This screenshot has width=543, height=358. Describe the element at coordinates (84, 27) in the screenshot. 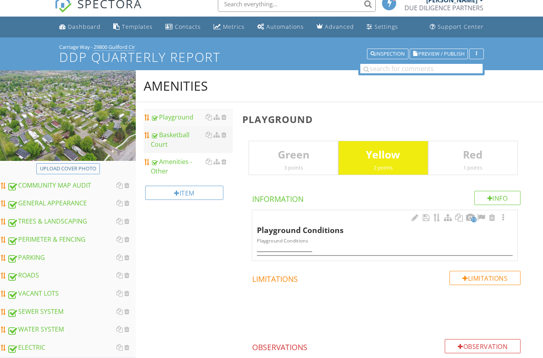

I see `div: Dashboard` at that location.